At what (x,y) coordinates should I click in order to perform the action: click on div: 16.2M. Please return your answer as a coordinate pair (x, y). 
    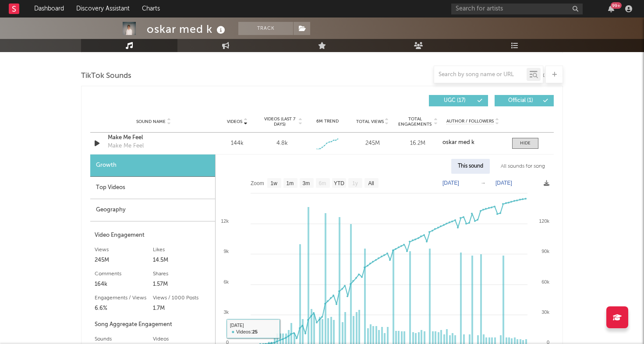
    Looking at the image, I should click on (418, 144).